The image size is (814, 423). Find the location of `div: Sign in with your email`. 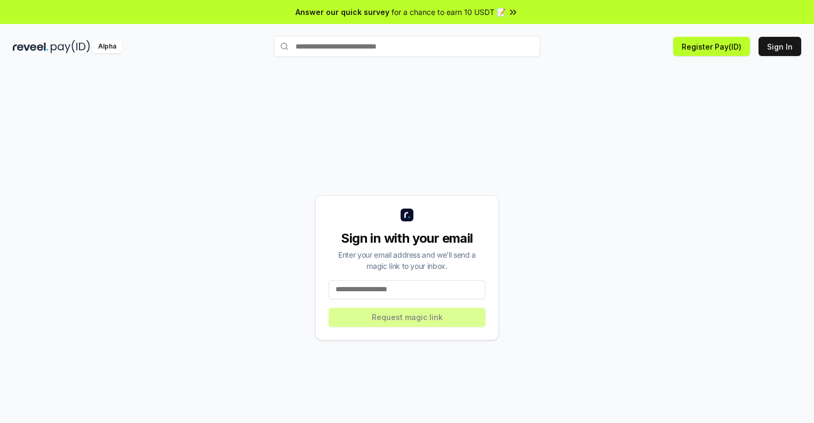

div: Sign in with your email is located at coordinates (407, 239).